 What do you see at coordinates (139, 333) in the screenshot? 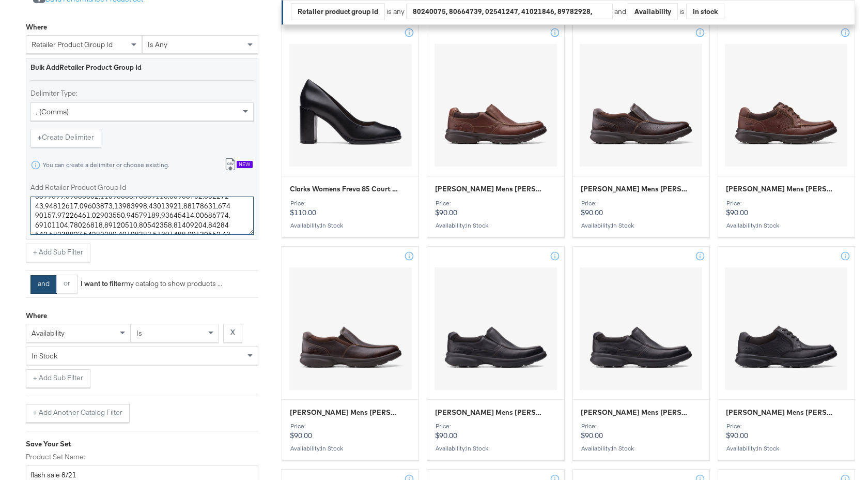
I see `span: is` at bounding box center [139, 333].